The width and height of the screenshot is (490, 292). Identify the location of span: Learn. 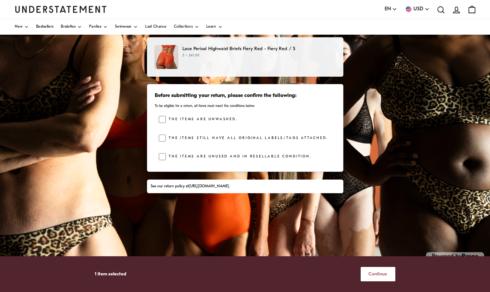
(211, 27).